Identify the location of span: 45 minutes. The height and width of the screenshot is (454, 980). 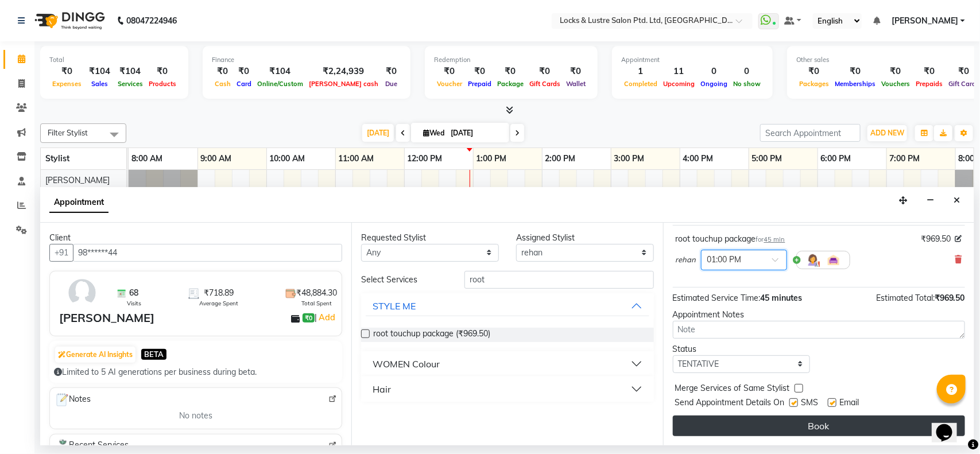
(782, 298).